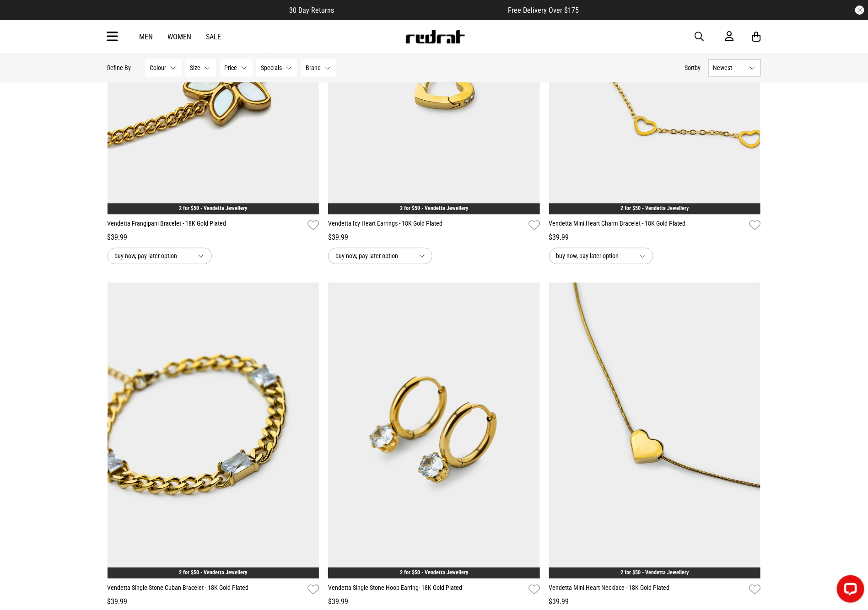 The image size is (868, 610). What do you see at coordinates (698, 67) in the screenshot?
I see `span: by` at bounding box center [698, 67].